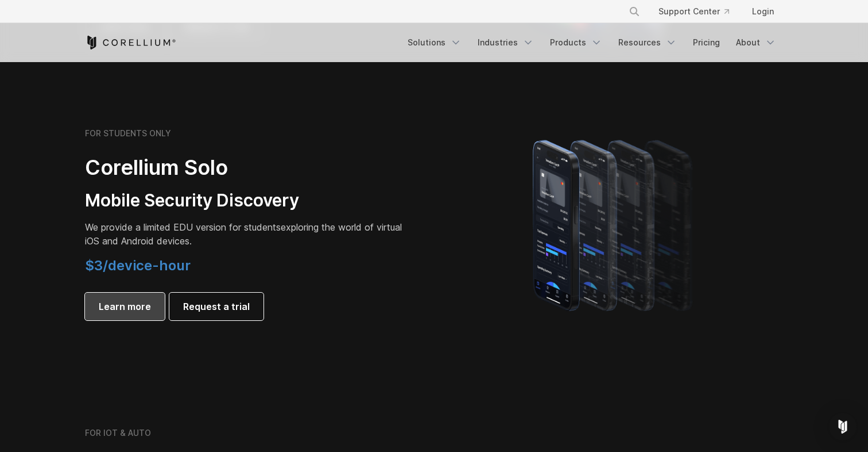 Image resolution: width=868 pixels, height=452 pixels. I want to click on h2: Corellium Solo, so click(245, 167).